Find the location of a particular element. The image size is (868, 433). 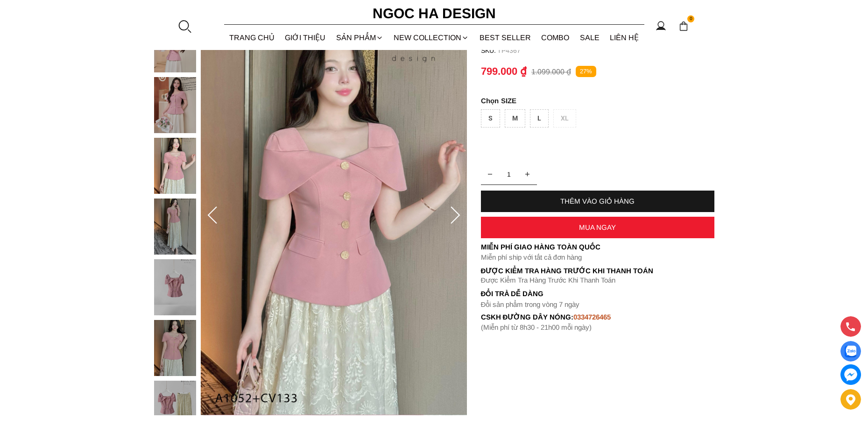

a: TRANG CHỦ is located at coordinates (252, 37).